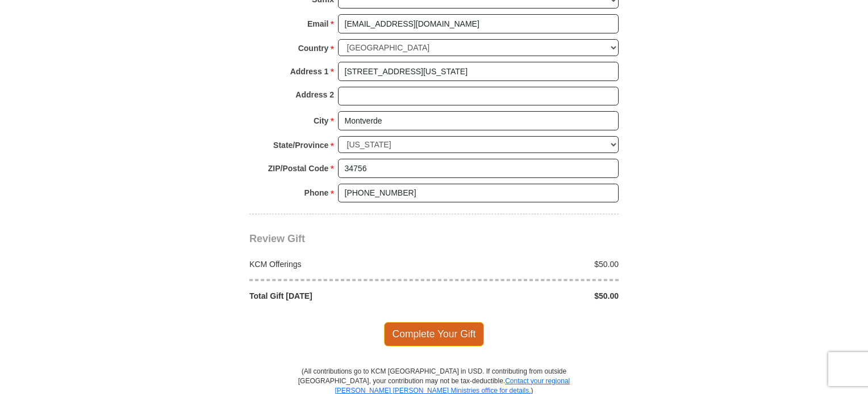  I want to click on strong: ZIP/Postal Code, so click(298, 168).